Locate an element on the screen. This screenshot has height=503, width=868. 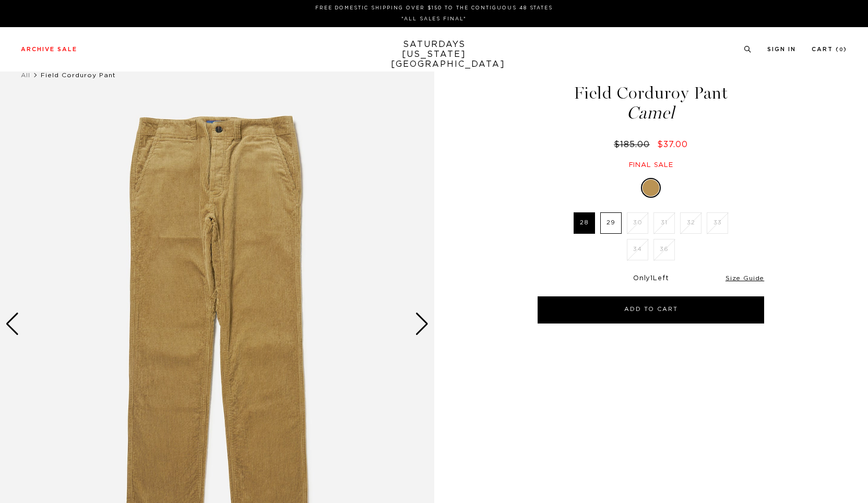
button: Add to Cart is located at coordinates (650, 310).